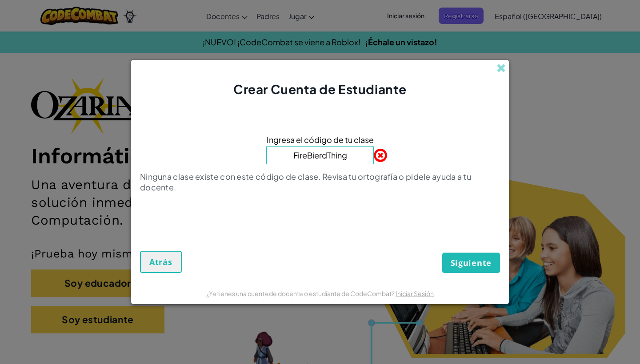 The image size is (640, 364). Describe the element at coordinates (320, 139) in the screenshot. I see `span: Ingresa el código de tu clase` at that location.